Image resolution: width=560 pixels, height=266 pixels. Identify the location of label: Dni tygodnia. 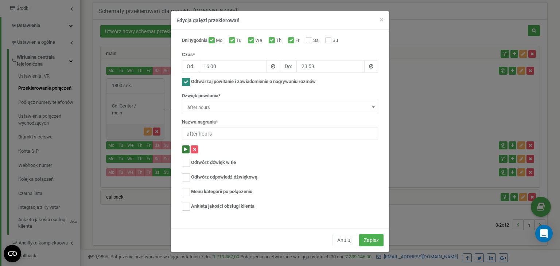
(195, 40).